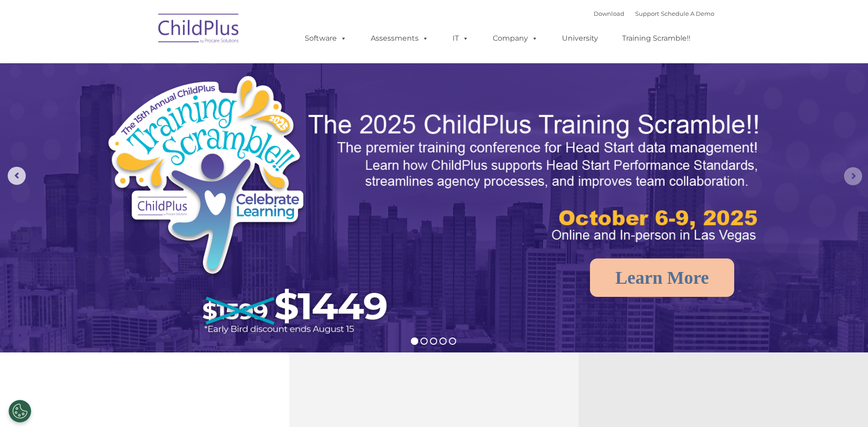 This screenshot has height=427, width=868. Describe the element at coordinates (656, 38) in the screenshot. I see `a: Training Scramble!!` at that location.